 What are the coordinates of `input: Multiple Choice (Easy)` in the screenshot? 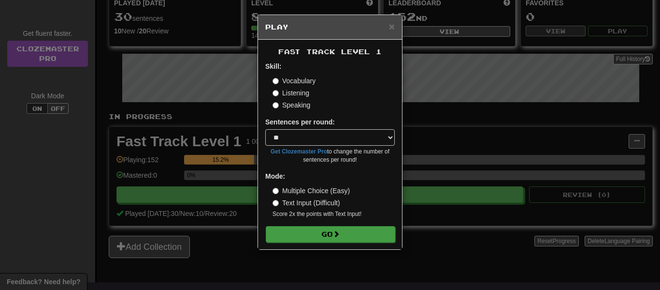 It's located at (276, 190).